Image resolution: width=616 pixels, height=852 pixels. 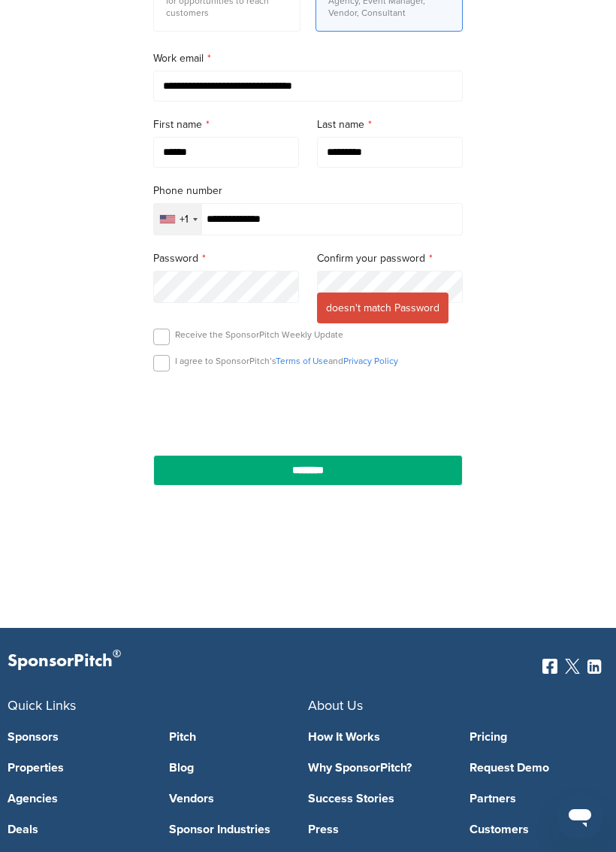 What do you see at coordinates (370, 361) in the screenshot?
I see `a: Privacy Policy` at bounding box center [370, 361].